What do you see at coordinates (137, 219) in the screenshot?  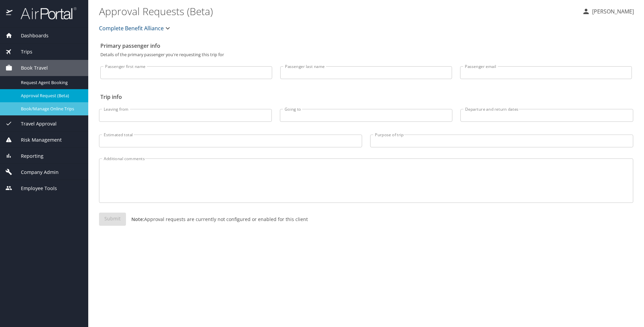 I see `strong: Note:` at bounding box center [137, 219].